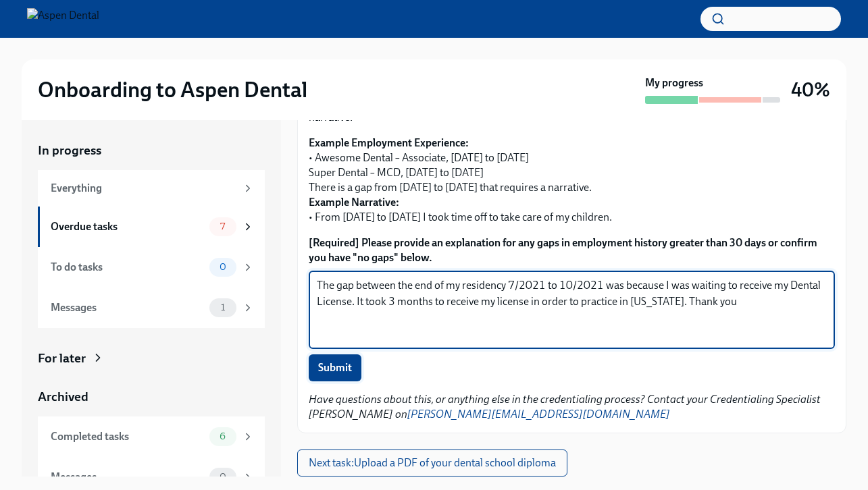 This screenshot has height=490, width=868. I want to click on a: For later, so click(152, 359).